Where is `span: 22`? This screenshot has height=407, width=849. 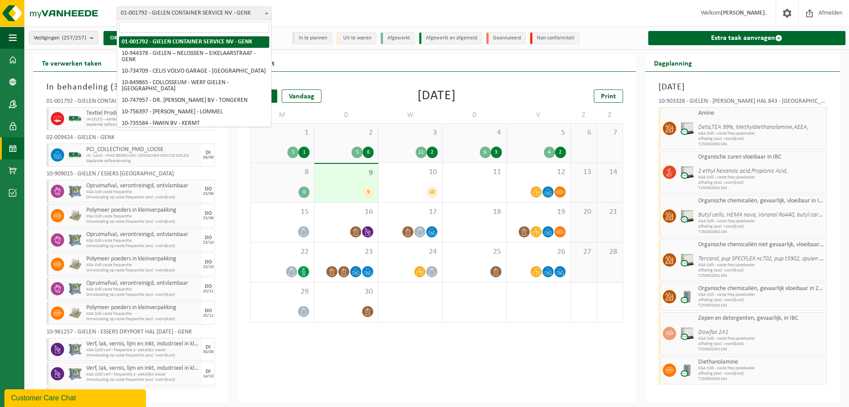 span: 22 is located at coordinates (282, 252).